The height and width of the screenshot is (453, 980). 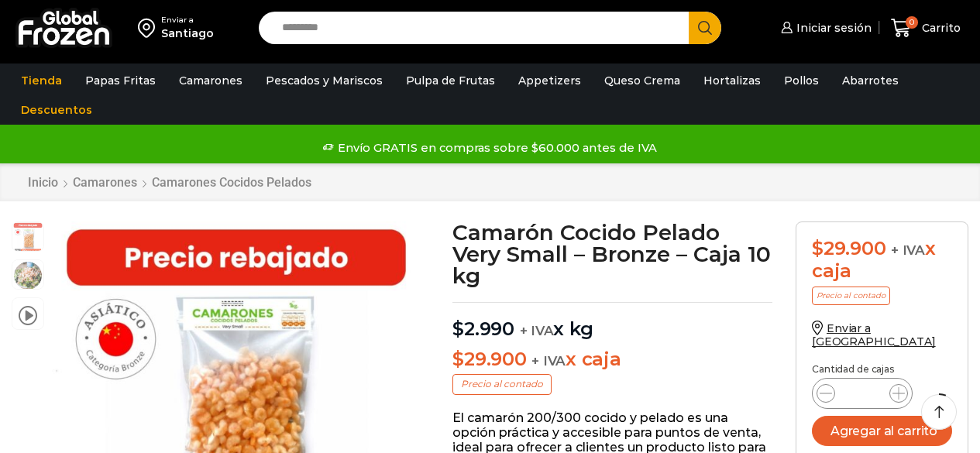 What do you see at coordinates (28, 275) in the screenshot?
I see `span: very-small` at bounding box center [28, 275].